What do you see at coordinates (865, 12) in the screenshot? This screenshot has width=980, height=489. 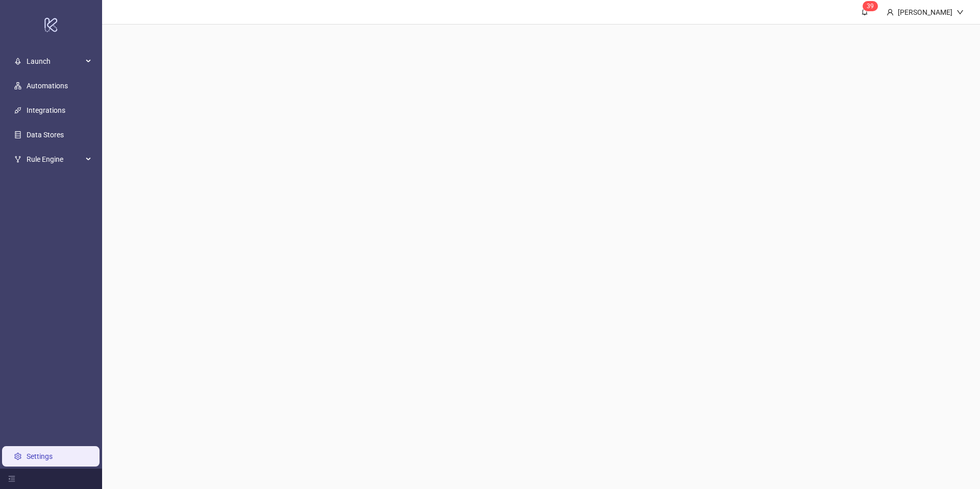 I see `span: bell` at bounding box center [865, 12].